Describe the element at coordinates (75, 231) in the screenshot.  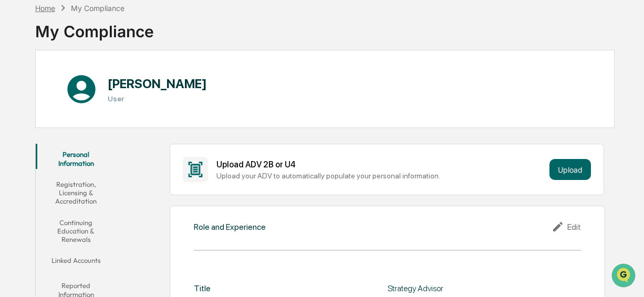
I see `button: Continuing Education & Renewals` at that location.